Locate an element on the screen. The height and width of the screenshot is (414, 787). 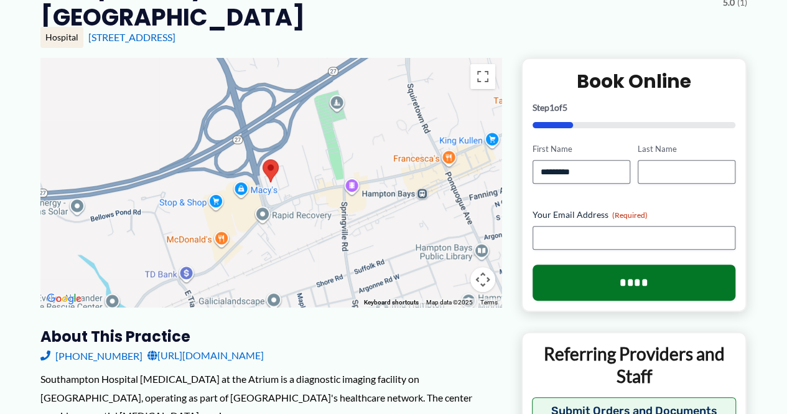
span: 1 is located at coordinates (552, 107).